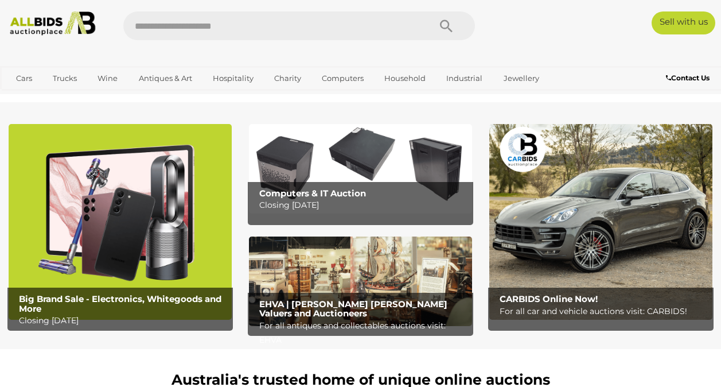 The height and width of the screenshot is (387, 721). What do you see at coordinates (120, 304) in the screenshot?
I see `b: Big Brand Sale - Electronics, Whitegoods and More` at bounding box center [120, 304].